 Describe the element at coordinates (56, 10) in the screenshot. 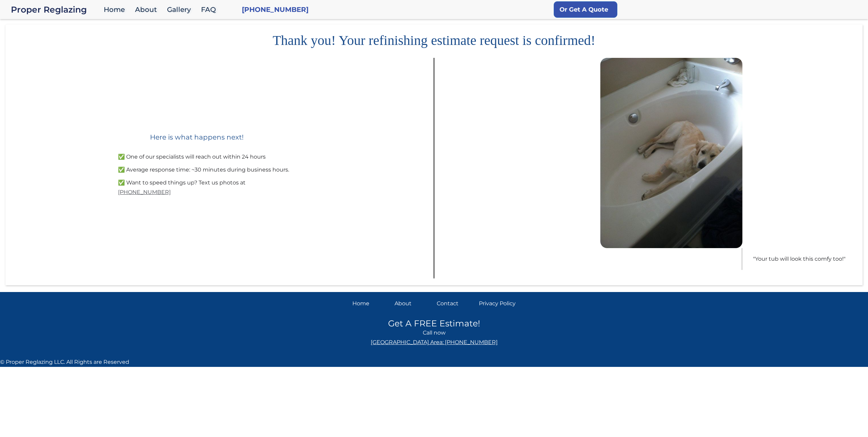

I see `div: Proper Reglazing` at that location.